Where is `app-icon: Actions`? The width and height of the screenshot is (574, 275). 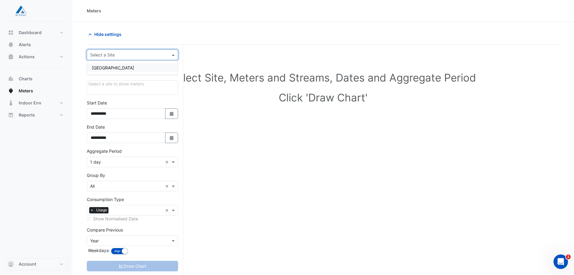
app-icon: Actions is located at coordinates (11, 57).